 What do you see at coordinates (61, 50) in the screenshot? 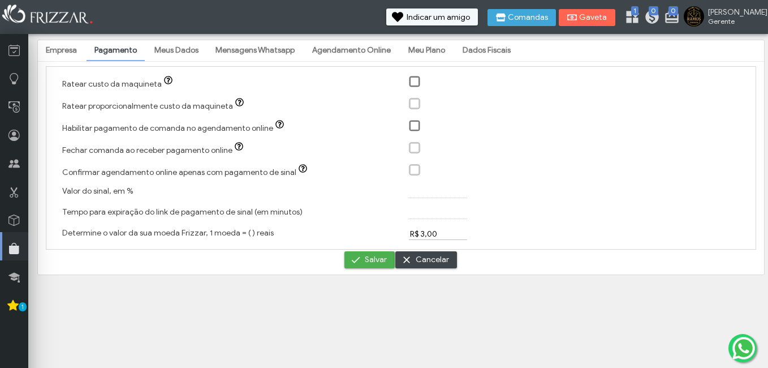
I see `a: Empresa` at bounding box center [61, 50].